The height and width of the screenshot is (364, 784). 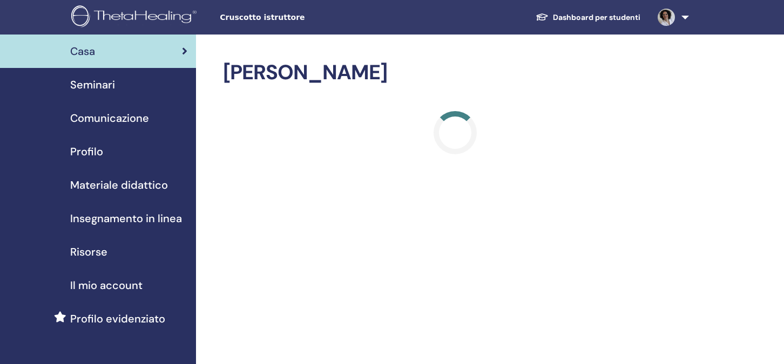 I want to click on span: Il mio account, so click(x=106, y=286).